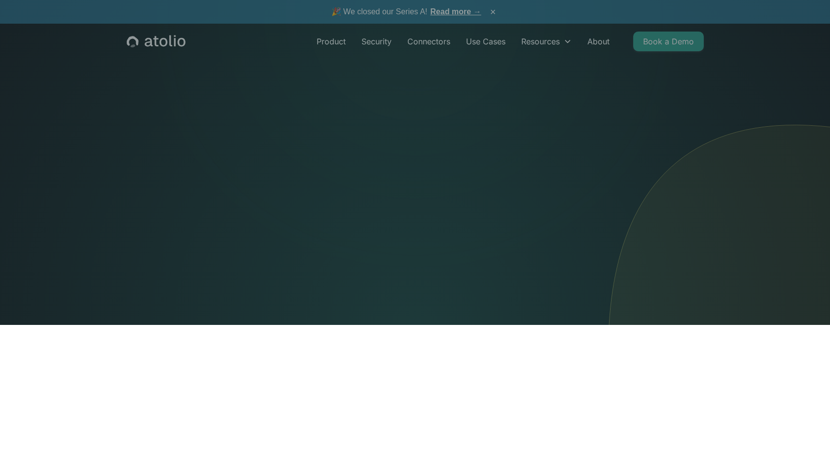  Describe the element at coordinates (376, 41) in the screenshot. I see `a: Security` at that location.